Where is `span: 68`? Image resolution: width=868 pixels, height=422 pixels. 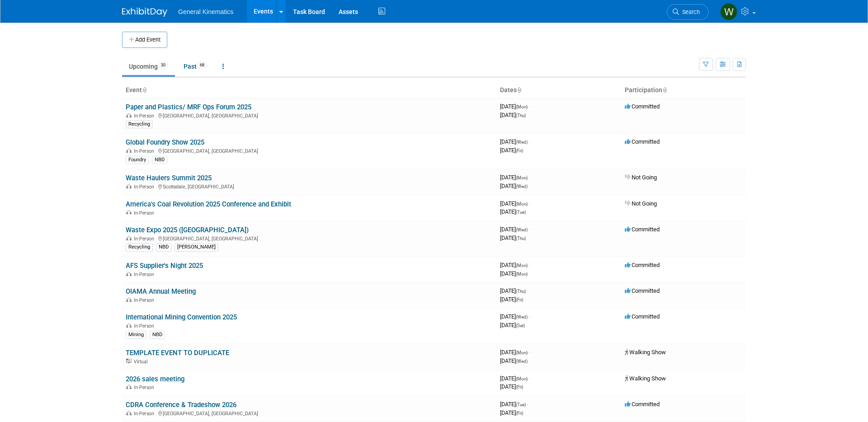 span: 68 is located at coordinates (202, 65).